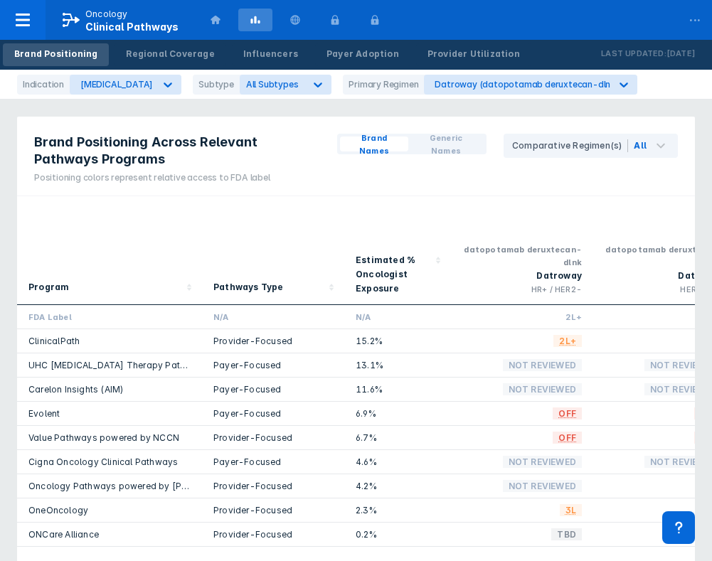 The height and width of the screenshot is (561, 712). I want to click on div: Subtype, so click(216, 85).